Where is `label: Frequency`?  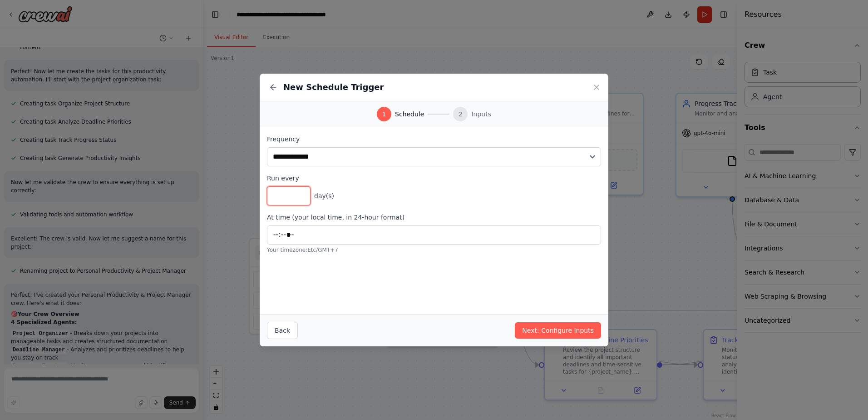
label: Frequency is located at coordinates (434, 139).